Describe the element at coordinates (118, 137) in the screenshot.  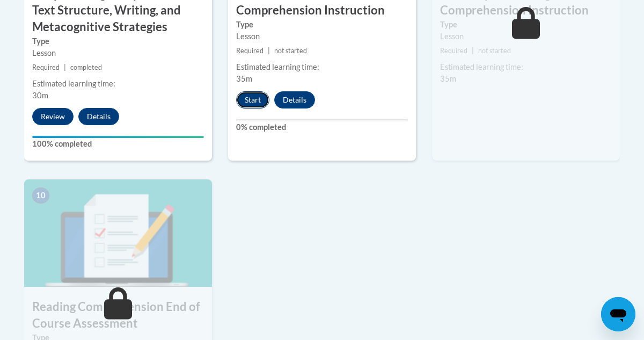
I see `div: Your progress` at that location.